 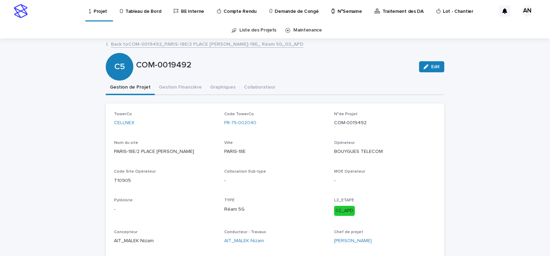 I want to click on p: Réam 5G, so click(x=275, y=209).